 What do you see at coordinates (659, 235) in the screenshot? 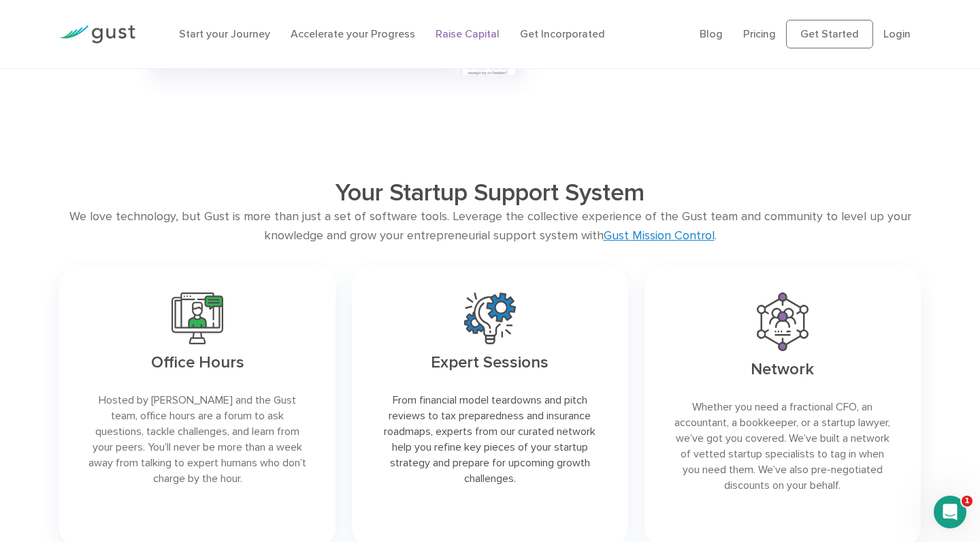
I see `a: Gust Mission Control` at bounding box center [659, 235].